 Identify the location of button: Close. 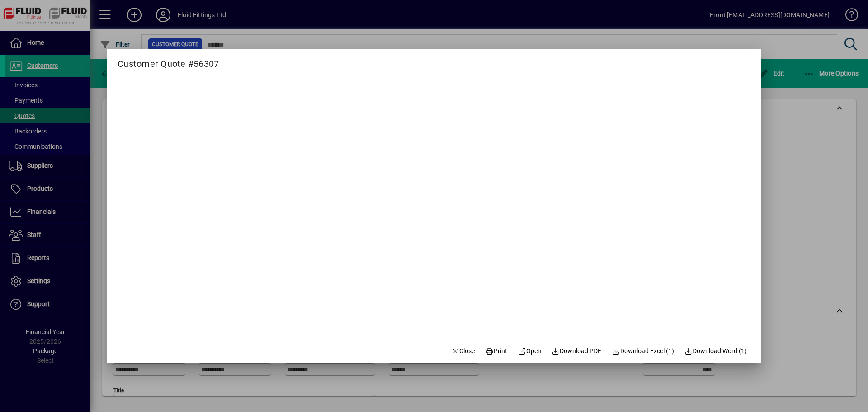
(463, 351).